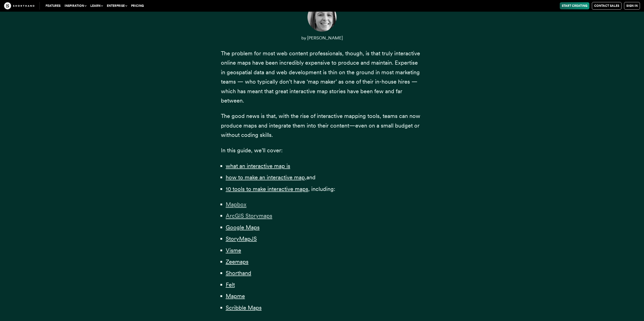 This screenshot has height=321, width=644. I want to click on span: 10 tools to make interactive maps, so click(267, 189).